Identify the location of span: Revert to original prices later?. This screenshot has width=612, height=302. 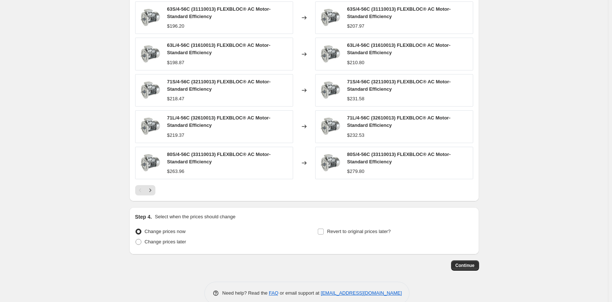
(359, 231).